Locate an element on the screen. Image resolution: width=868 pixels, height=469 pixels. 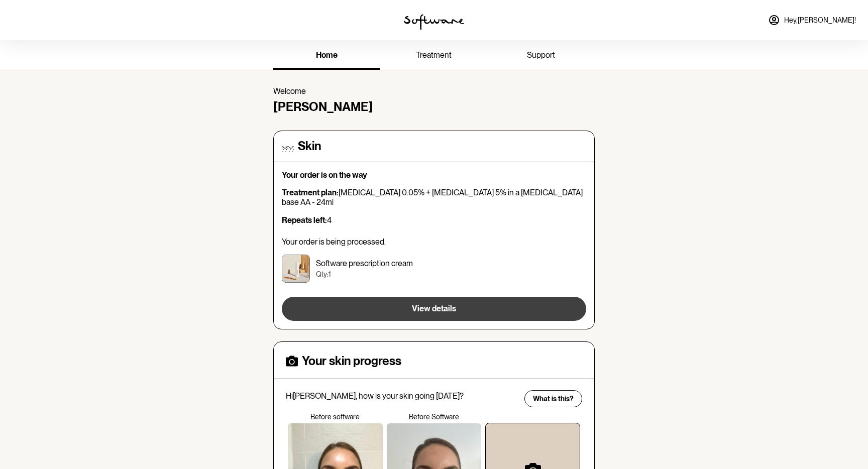
p: Welcome is located at coordinates (434, 91).